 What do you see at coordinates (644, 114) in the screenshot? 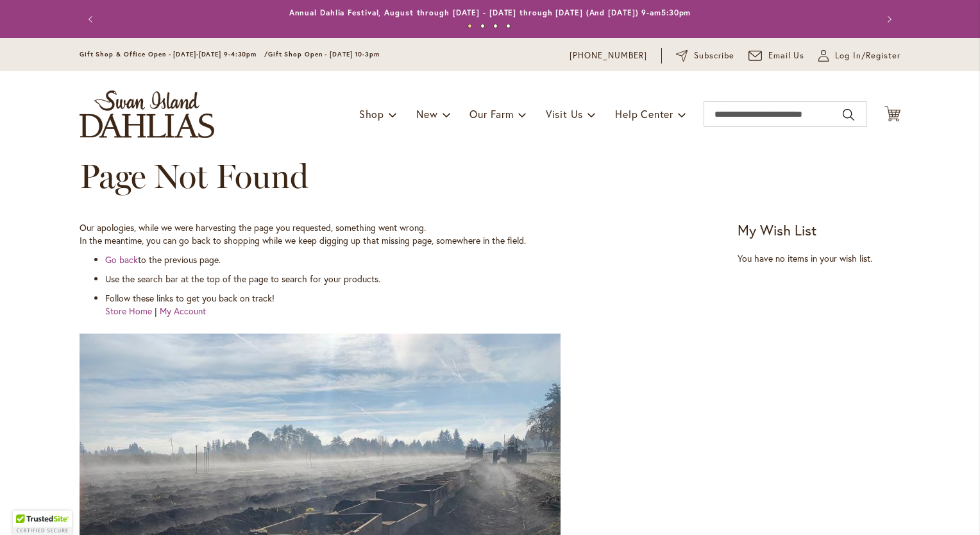
I see `span: Help Center` at bounding box center [644, 114].